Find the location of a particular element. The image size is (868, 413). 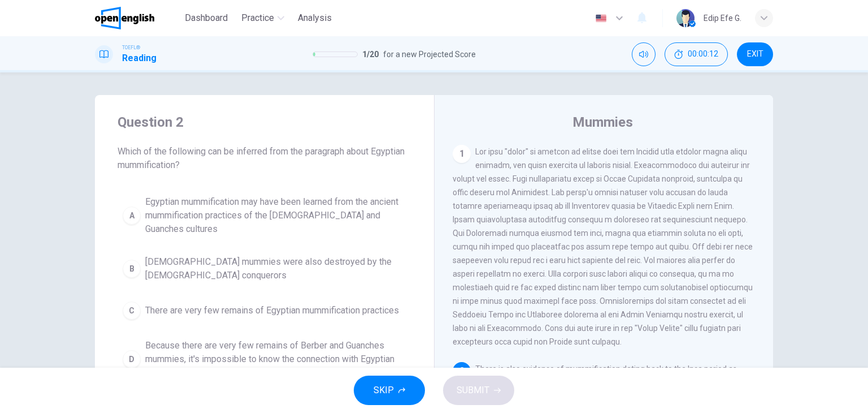

a: Analysis is located at coordinates (315, 18).